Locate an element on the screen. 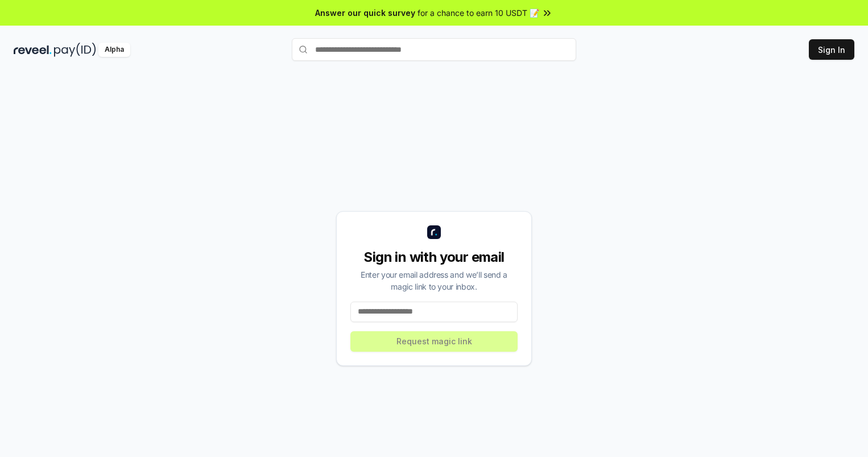 This screenshot has width=868, height=457. img: reveel_dark is located at coordinates (32, 50).